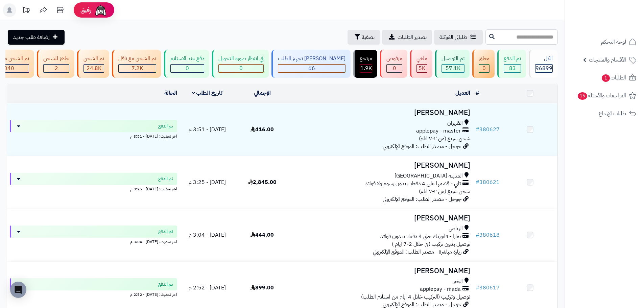 Image resolution: width=644 pixels, height=308 pixels. What do you see at coordinates (32, 37) in the screenshot?
I see `span: إضافة طلب جديد` at bounding box center [32, 37].